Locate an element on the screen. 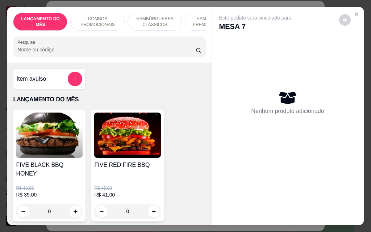  p: R$ 45,00 is located at coordinates (128, 188).